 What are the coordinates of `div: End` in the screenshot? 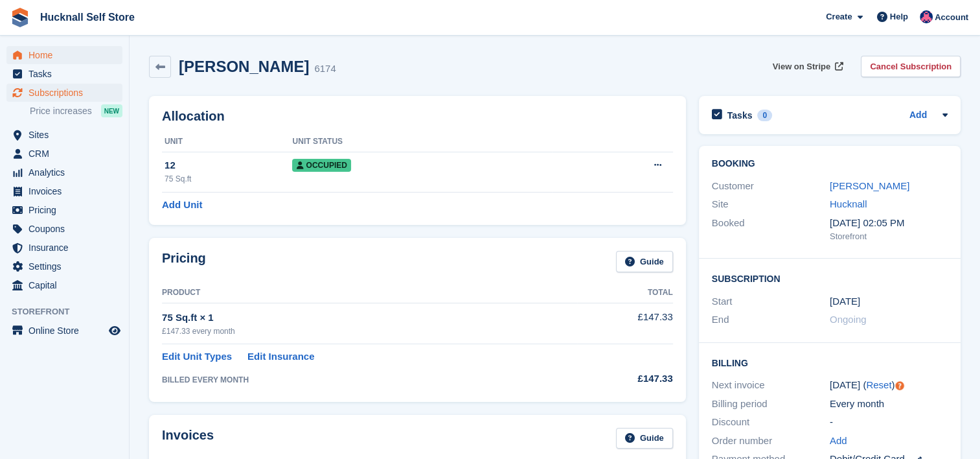 It's located at (771, 319).